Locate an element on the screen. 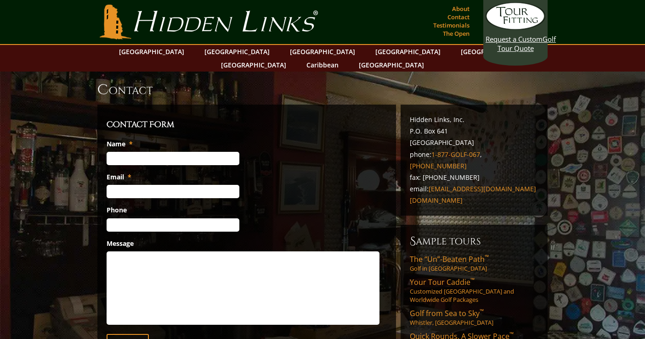 Image resolution: width=645 pixels, height=339 pixels. a: Contact is located at coordinates (458, 17).